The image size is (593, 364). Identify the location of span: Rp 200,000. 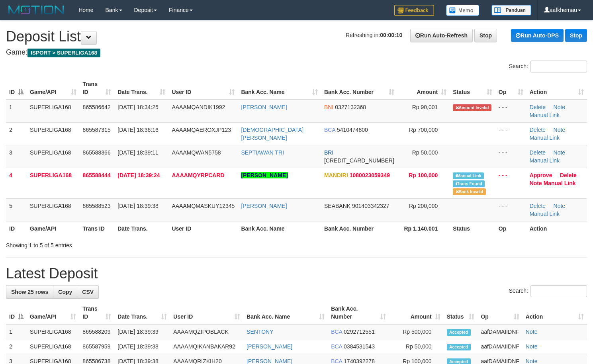
(423, 206).